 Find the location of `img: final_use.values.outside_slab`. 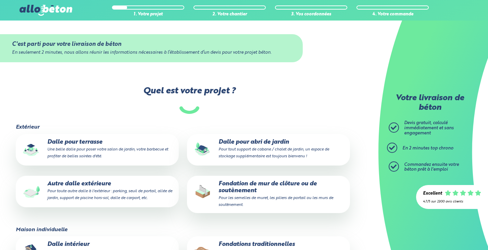

img: final_use.values.outside_slab is located at coordinates (31, 192).